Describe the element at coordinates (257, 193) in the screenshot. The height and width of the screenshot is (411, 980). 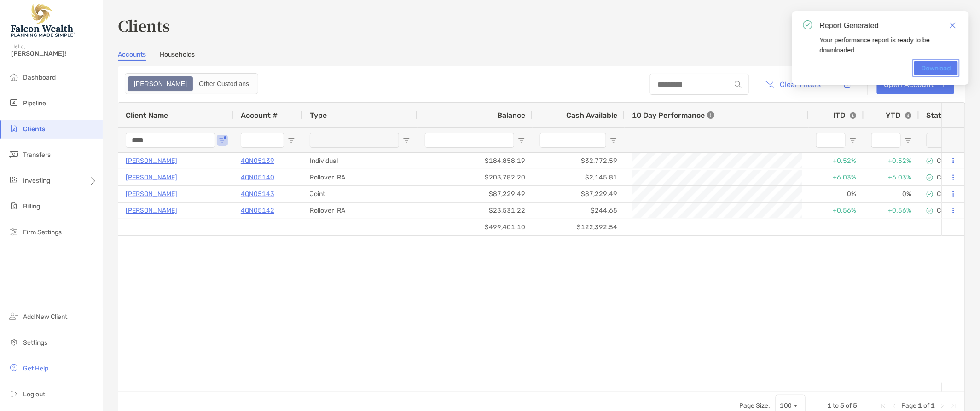
I see `p: 4QN05143` at that location.